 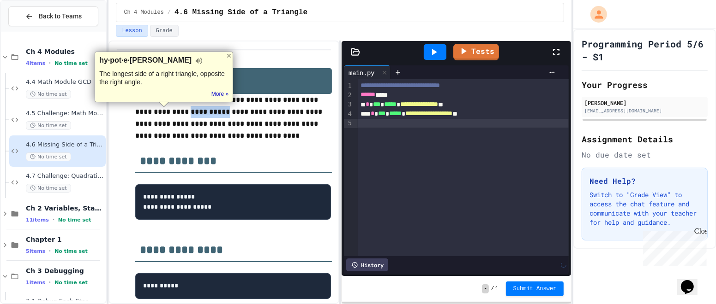 I want to click on span: 1 items, so click(x=36, y=283).